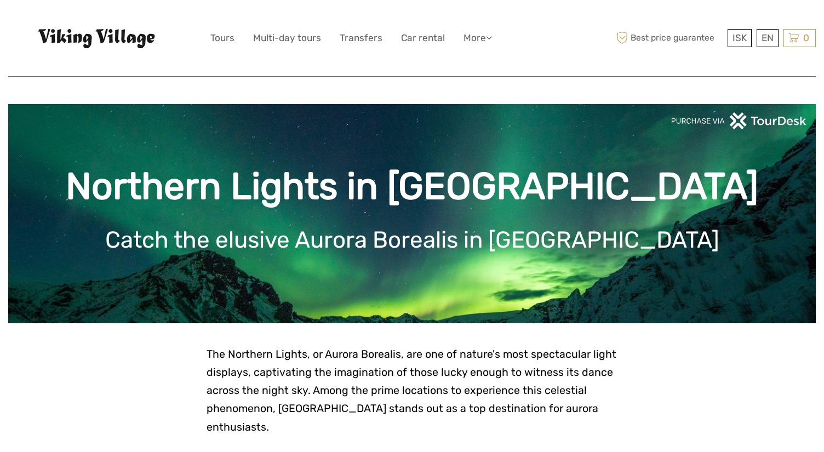 The image size is (824, 452). Describe the element at coordinates (669, 38) in the screenshot. I see `span: Best price guarantee` at that location.